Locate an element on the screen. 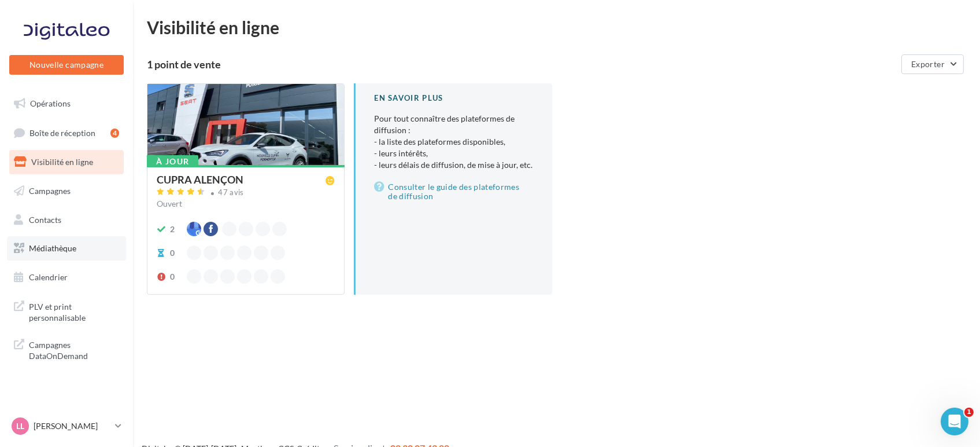 Image resolution: width=980 pixels, height=447 pixels. a: Visibilité en ligne is located at coordinates (66, 162).